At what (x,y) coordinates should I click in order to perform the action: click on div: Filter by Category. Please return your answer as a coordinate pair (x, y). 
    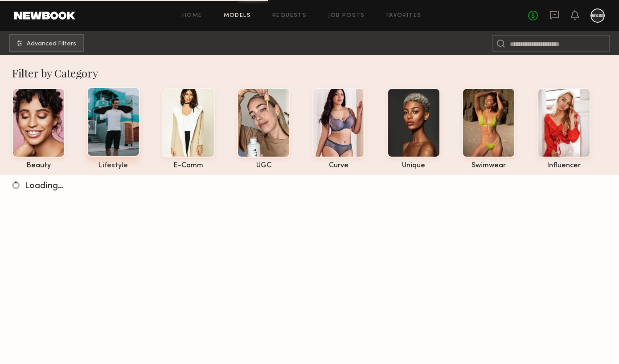
    Looking at the image, I should click on (313, 73).